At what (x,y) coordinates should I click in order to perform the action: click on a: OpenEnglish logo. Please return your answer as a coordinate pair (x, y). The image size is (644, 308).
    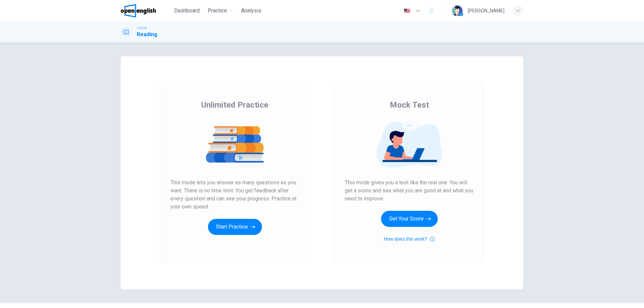
    Looking at the image, I should click on (146, 11).